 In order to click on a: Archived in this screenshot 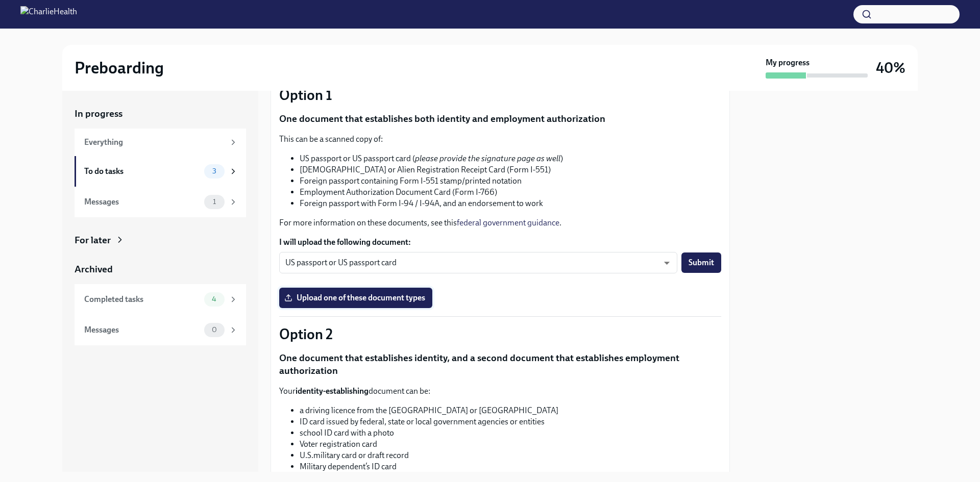, I will do `click(160, 270)`.